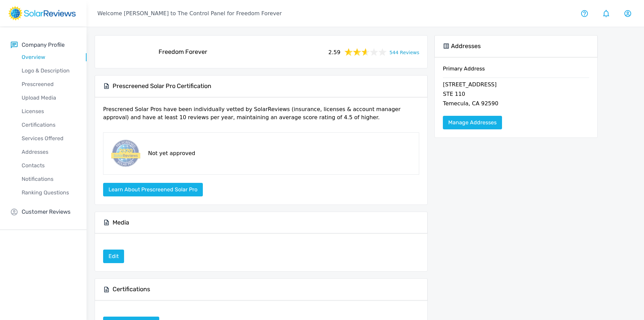 This screenshot has width=644, height=320. I want to click on p: Not yet approved, so click(172, 153).